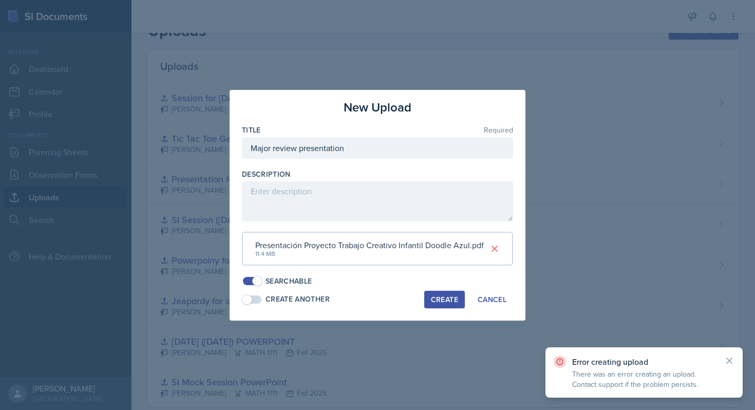 Image resolution: width=755 pixels, height=410 pixels. What do you see at coordinates (266, 174) in the screenshot?
I see `label: Description` at bounding box center [266, 174].